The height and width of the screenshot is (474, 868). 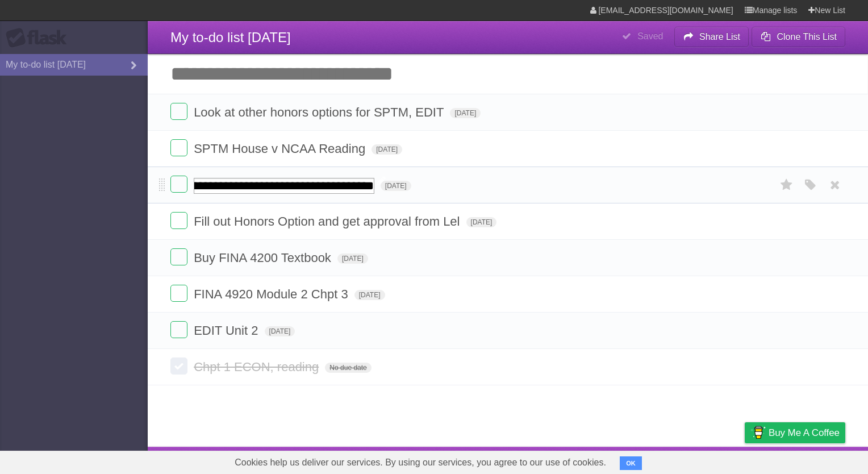 What do you see at coordinates (803, 433) in the screenshot?
I see `span: Buy me a coffee` at bounding box center [803, 433].